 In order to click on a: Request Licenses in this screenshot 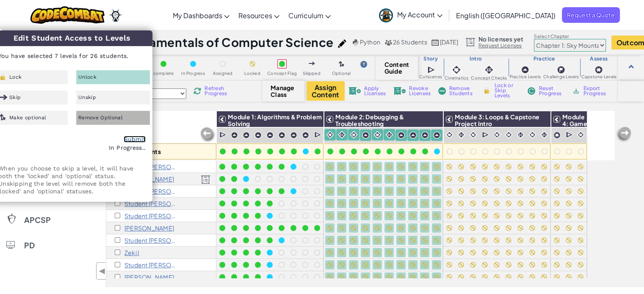, I will do `click(501, 45)`.